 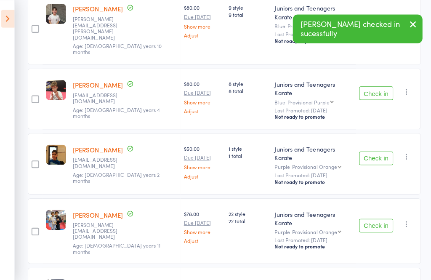 What do you see at coordinates (57, 153) in the screenshot?
I see `img: image1644471038.png` at bounding box center [57, 153].